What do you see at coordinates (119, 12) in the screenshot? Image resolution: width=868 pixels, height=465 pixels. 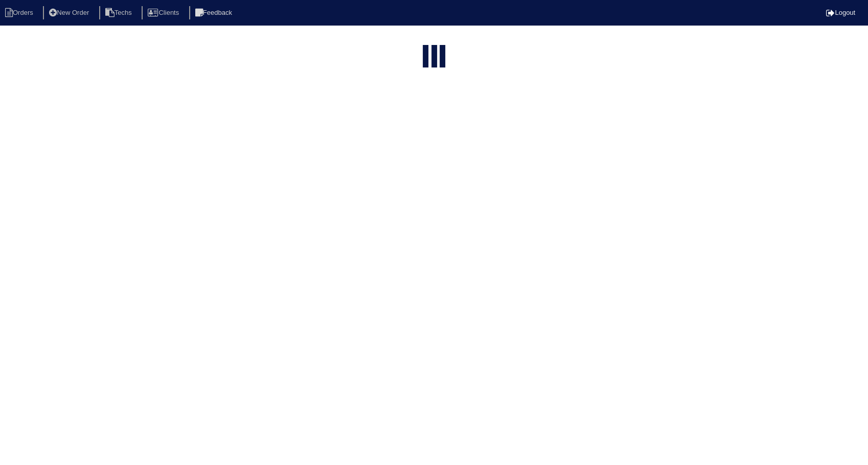 I see `li: Techs` at bounding box center [119, 12].